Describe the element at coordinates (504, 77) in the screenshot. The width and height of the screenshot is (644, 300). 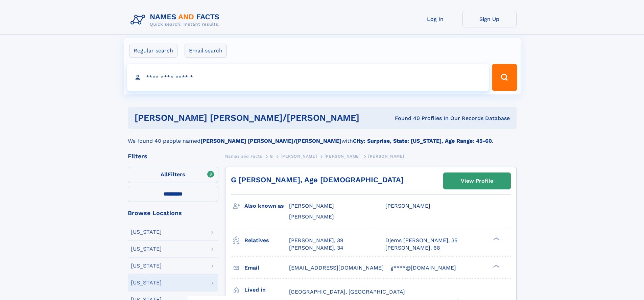
I see `button: Search Button` at that location.